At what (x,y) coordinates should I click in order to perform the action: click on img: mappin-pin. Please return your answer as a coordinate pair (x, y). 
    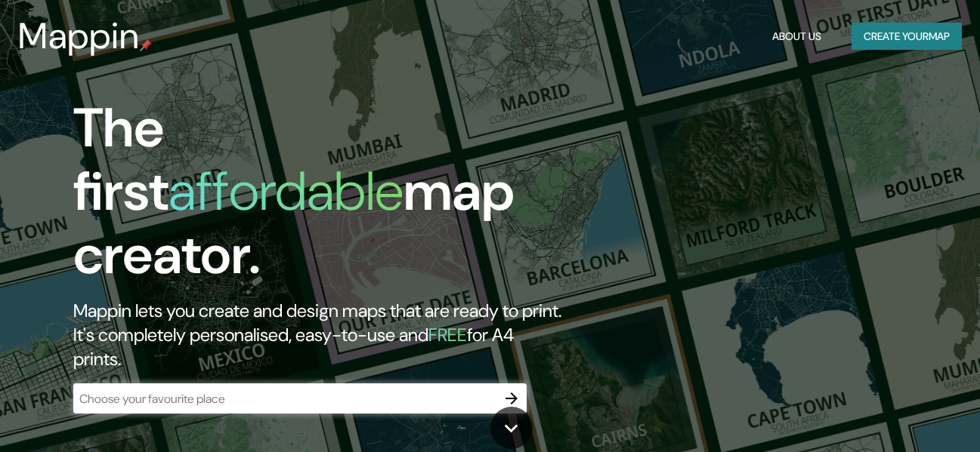
    Looking at the image, I should click on (146, 45).